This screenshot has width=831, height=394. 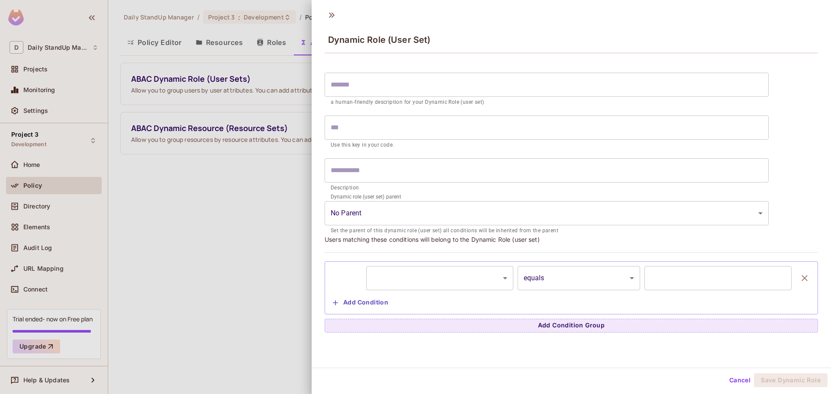 What do you see at coordinates (360, 303) in the screenshot?
I see `button: Add Condition` at bounding box center [360, 303].